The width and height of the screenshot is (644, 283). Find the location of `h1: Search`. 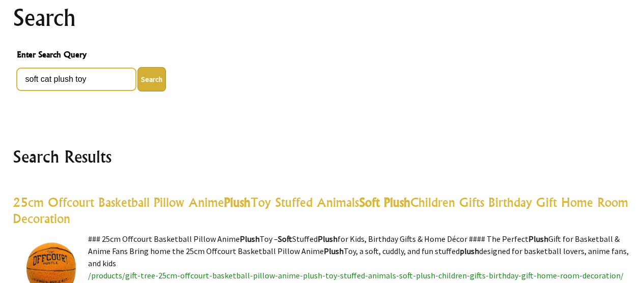

h1: Search is located at coordinates (322, 18).